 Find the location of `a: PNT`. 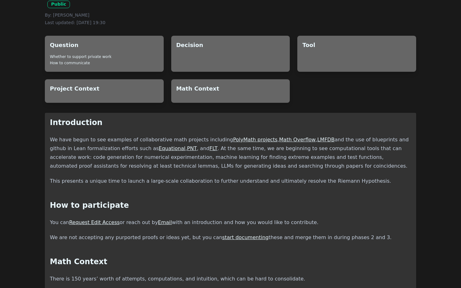

a: PNT is located at coordinates (191, 148).